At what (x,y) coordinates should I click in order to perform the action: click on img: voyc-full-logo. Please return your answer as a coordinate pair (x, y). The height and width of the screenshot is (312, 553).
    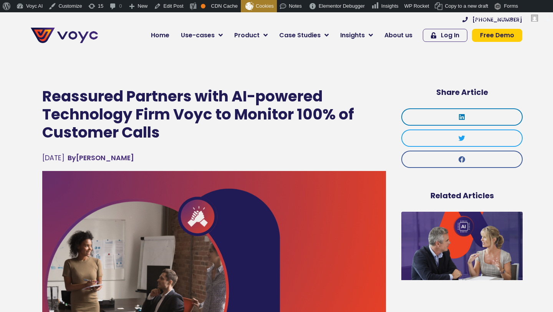
    Looking at the image, I should click on (64, 35).